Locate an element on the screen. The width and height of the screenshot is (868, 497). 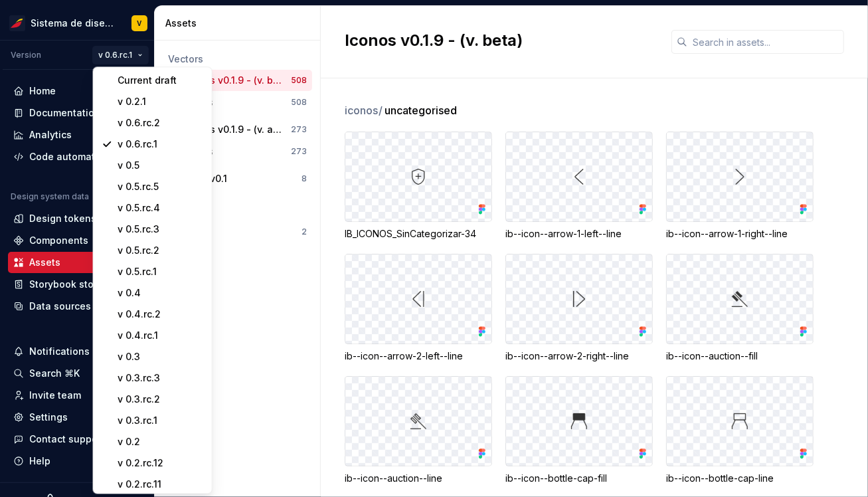
div: v 0.5 is located at coordinates (160, 165).